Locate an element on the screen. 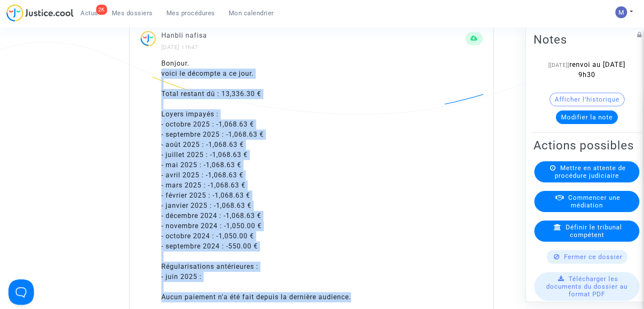 This screenshot has width=644, height=309. a: 2KActus is located at coordinates (89, 13).